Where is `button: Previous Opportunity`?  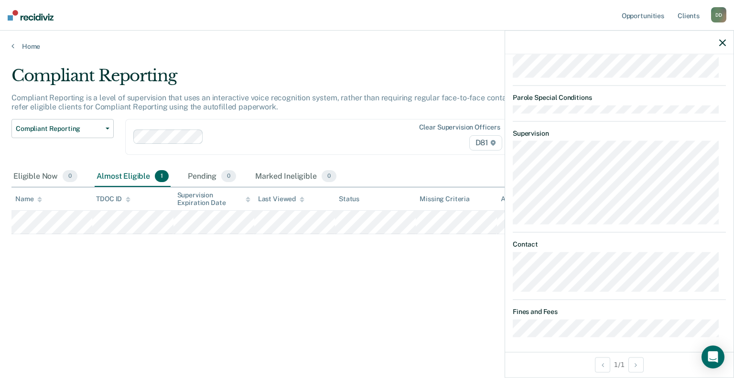 button: Previous Opportunity is located at coordinates (603, 365).